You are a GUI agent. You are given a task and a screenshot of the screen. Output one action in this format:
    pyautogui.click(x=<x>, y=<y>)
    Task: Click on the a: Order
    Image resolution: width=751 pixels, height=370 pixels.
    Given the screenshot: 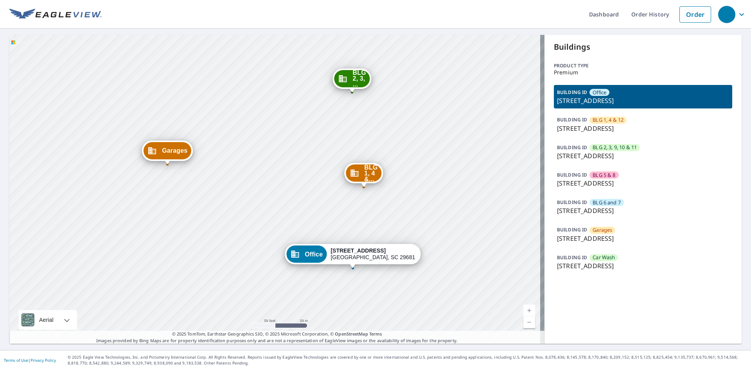 What is the action you would take?
    pyautogui.click(x=695, y=14)
    